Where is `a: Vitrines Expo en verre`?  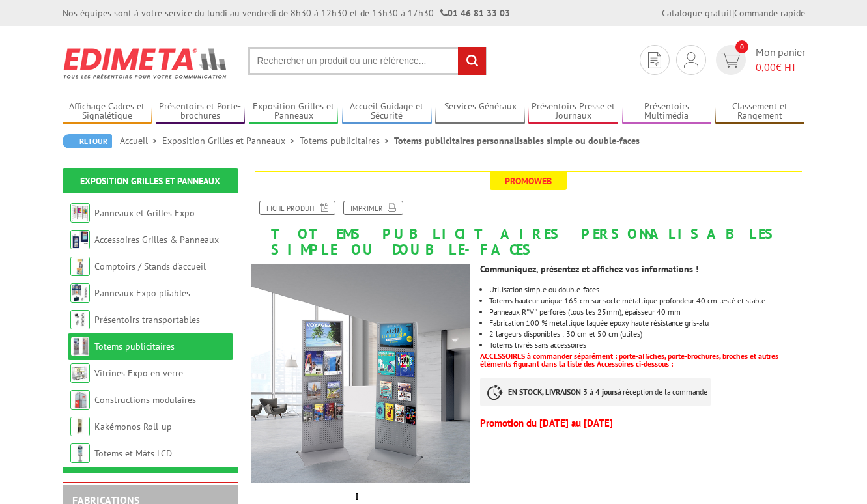 a: Vitrines Expo en verre is located at coordinates (139, 373).